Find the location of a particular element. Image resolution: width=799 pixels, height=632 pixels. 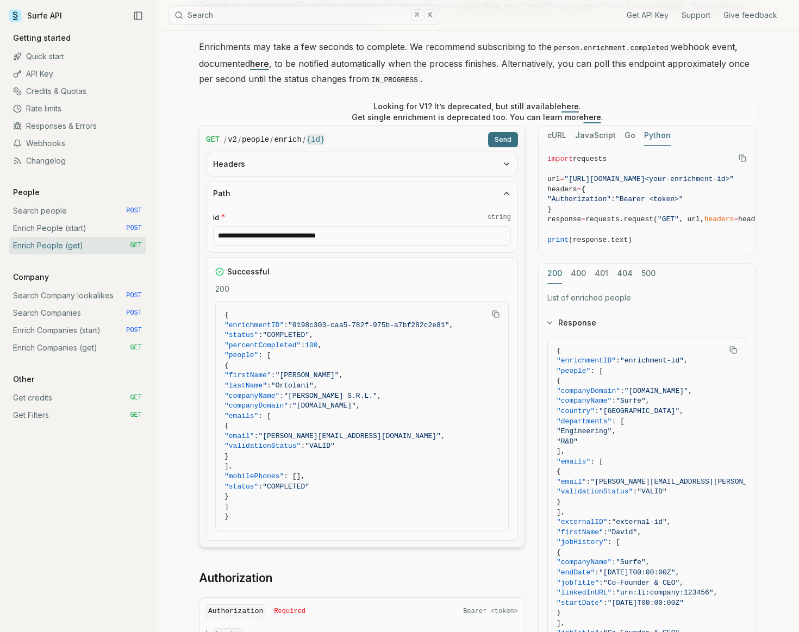

span: "enrichment-id" is located at coordinates (652, 360).